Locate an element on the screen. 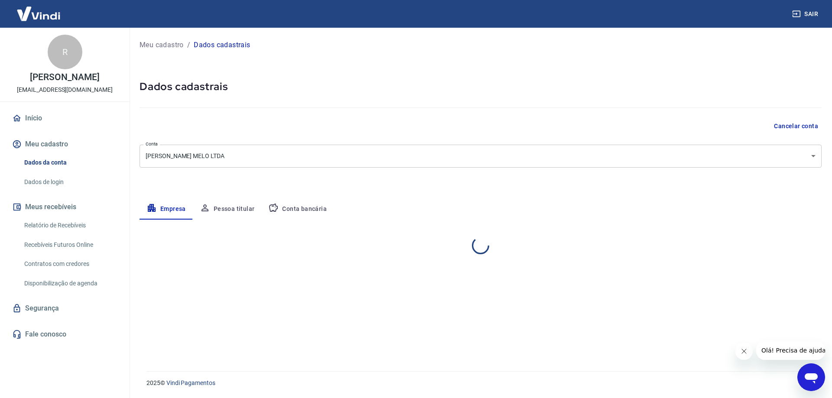  a: Vindi Pagamentos is located at coordinates (191, 383).